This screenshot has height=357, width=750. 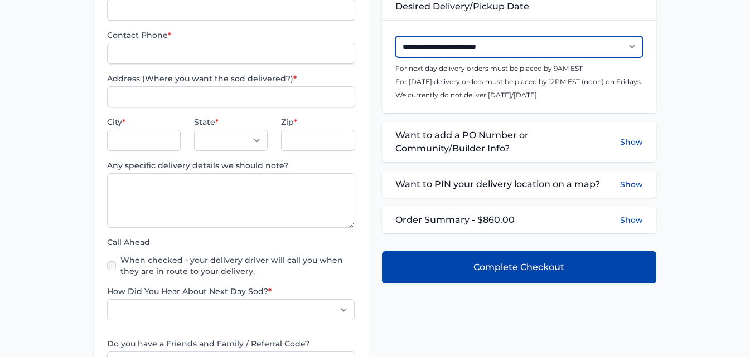 I want to click on label: When checked - your delivery driver will call you when they are in route to your delivery., so click(x=237, y=266).